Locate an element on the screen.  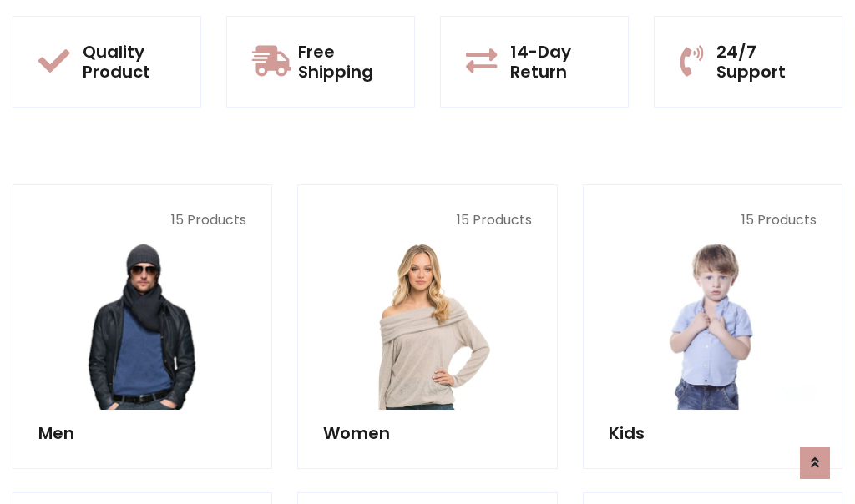
h5: Women is located at coordinates (427, 433).